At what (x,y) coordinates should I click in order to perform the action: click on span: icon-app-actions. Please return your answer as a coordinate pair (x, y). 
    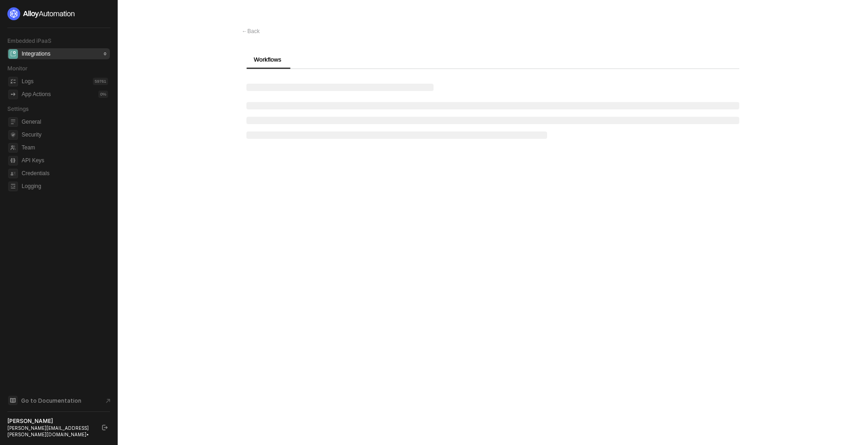
    Looking at the image, I should click on (13, 94).